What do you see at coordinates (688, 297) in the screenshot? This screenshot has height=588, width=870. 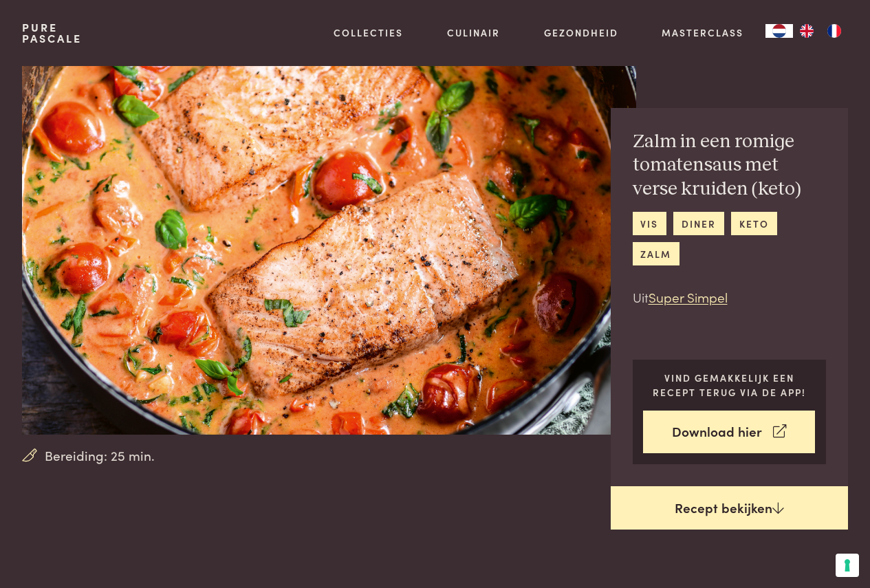 I see `a: Super Simpel` at bounding box center [688, 297].